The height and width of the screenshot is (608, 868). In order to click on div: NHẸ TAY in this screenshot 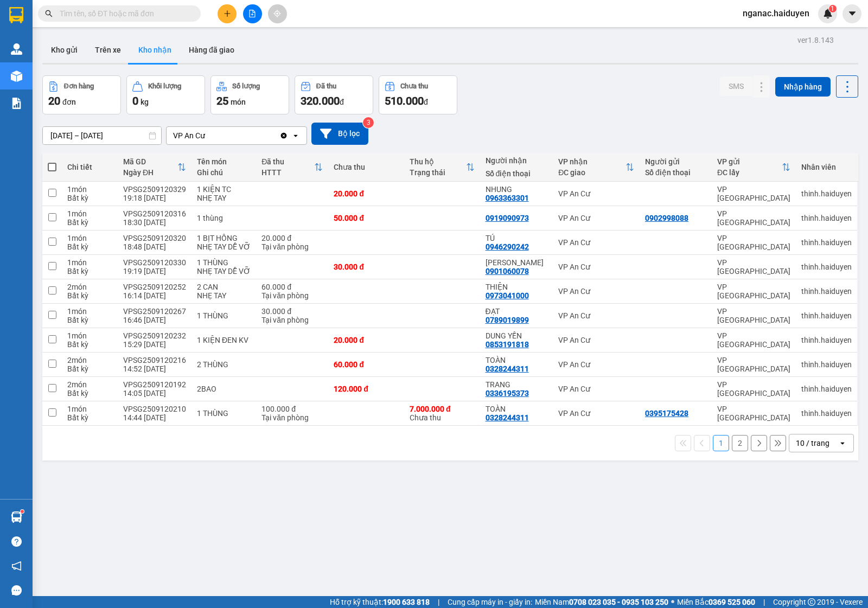, I will do `click(224, 198)`.